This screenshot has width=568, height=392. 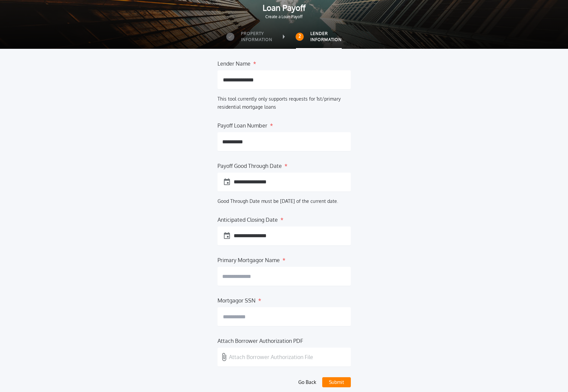 What do you see at coordinates (260, 340) in the screenshot?
I see `label: Attach Borrower Authorization PDF` at bounding box center [260, 340].